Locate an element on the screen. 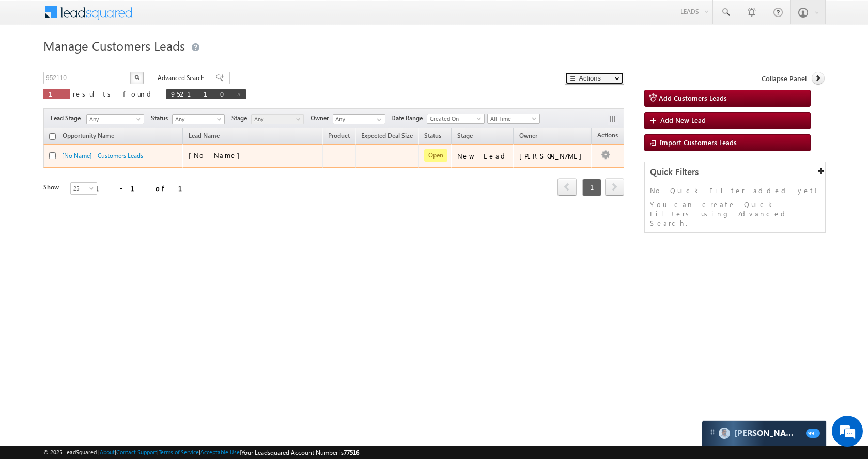 The image size is (868, 459). div: Minimize live chat window is located at coordinates (182, 17).